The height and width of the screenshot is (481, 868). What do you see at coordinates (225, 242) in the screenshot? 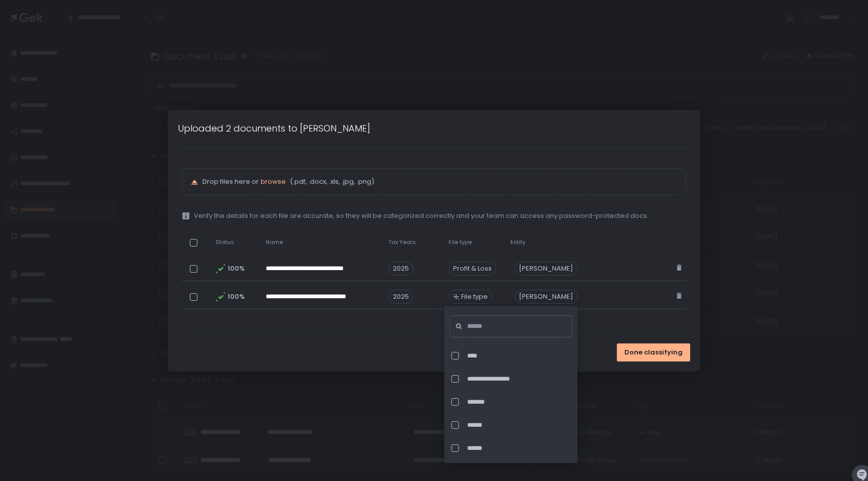
I see `span: Status` at bounding box center [225, 242].